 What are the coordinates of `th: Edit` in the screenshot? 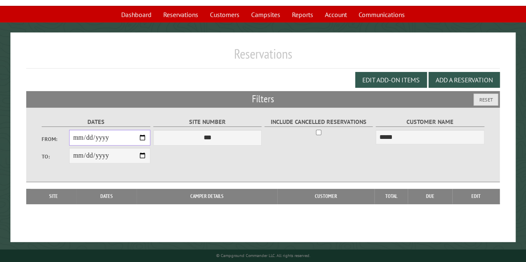 It's located at (476, 197).